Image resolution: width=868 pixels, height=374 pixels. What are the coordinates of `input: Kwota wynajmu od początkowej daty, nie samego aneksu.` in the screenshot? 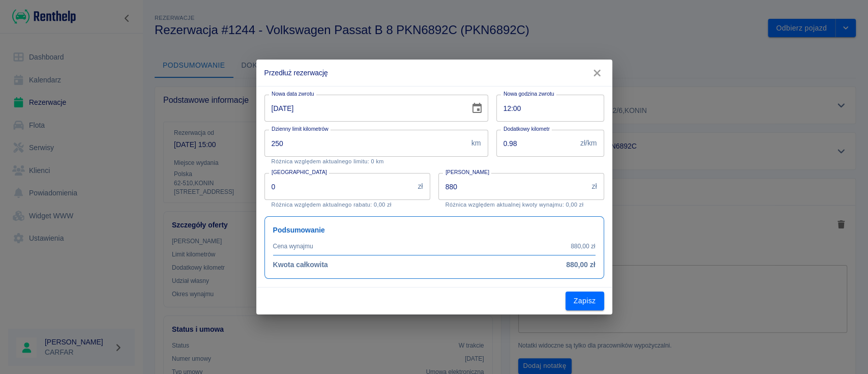 It's located at (513, 186).